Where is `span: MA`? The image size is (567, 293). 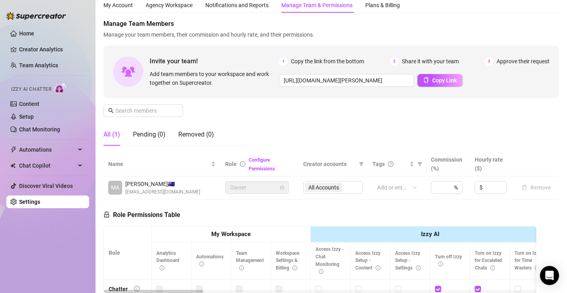 span: MA is located at coordinates (115, 187).